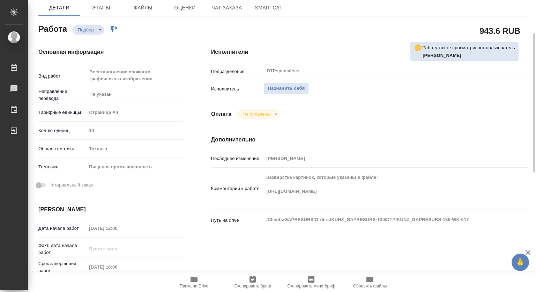 Image resolution: width=536 pixels, height=292 pixels. Describe the element at coordinates (143, 8) in the screenshot. I see `span: Файлы` at that location.